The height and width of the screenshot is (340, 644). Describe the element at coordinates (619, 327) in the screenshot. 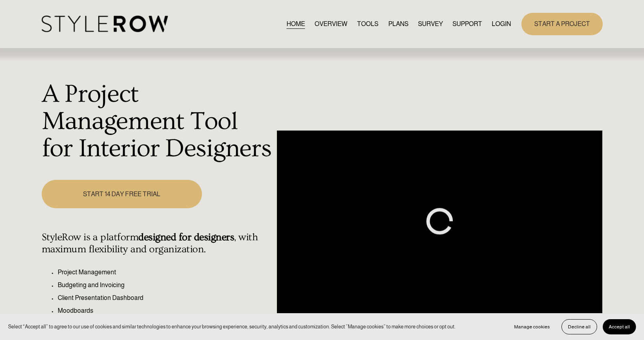

I see `button: Accept all` at that location.